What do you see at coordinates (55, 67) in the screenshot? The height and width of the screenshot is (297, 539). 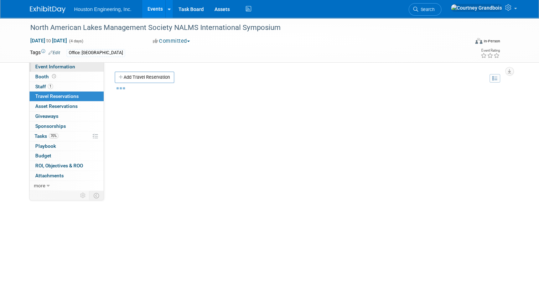 I see `span: Event Information` at bounding box center [55, 67].